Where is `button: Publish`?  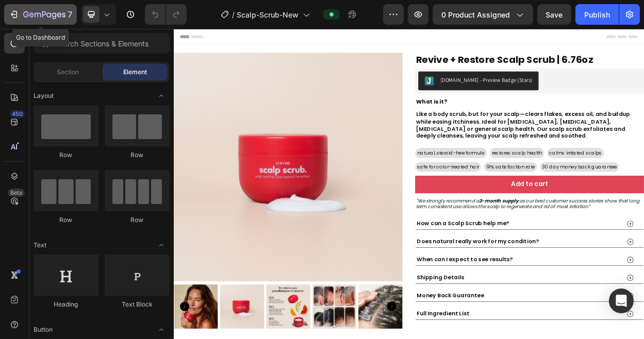
button: Publish is located at coordinates (597, 15).